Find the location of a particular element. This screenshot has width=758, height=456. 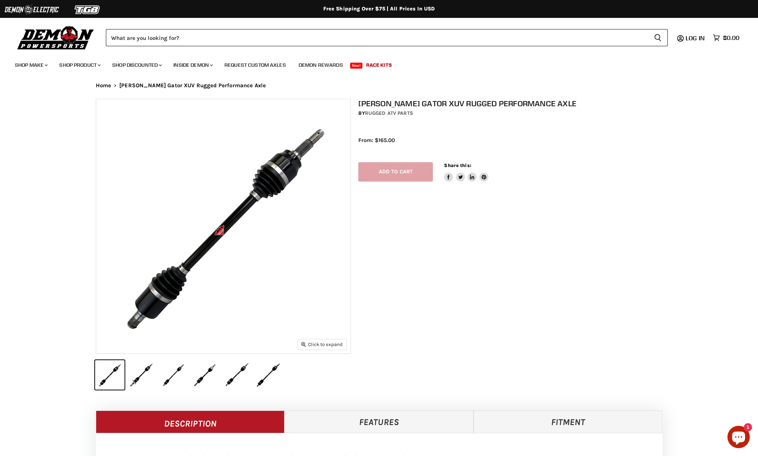

span: New! is located at coordinates (357, 66).